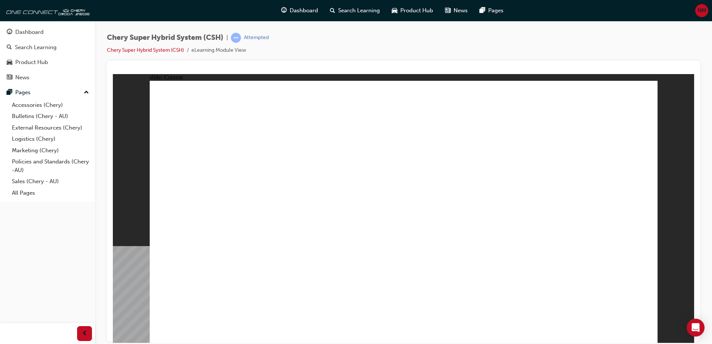 The height and width of the screenshot is (344, 712). What do you see at coordinates (22, 77) in the screenshot?
I see `div: News` at bounding box center [22, 77].